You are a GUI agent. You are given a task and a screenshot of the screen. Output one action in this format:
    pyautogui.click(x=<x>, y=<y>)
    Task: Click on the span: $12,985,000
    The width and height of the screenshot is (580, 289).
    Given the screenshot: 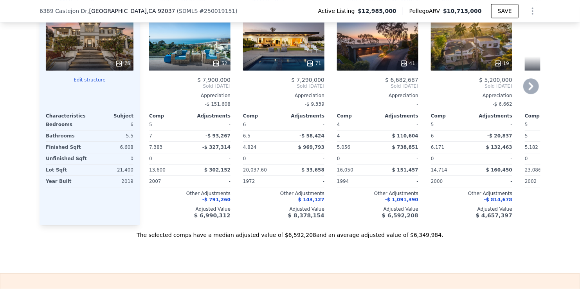 What is the action you would take?
    pyautogui.click(x=377, y=11)
    